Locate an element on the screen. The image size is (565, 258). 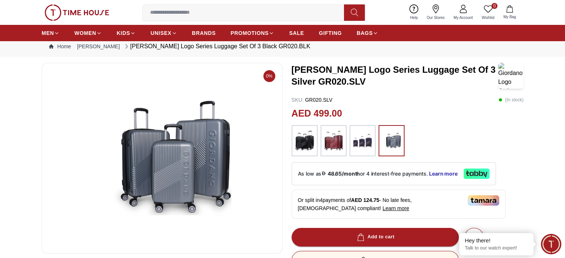
span: Help is located at coordinates (414, 17).